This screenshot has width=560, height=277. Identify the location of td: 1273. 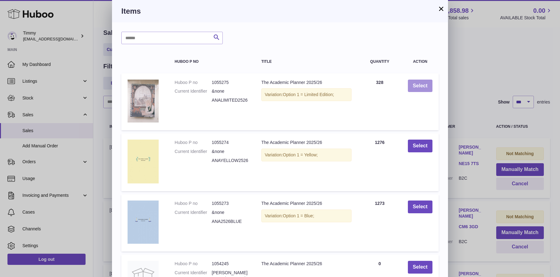
(380, 223).